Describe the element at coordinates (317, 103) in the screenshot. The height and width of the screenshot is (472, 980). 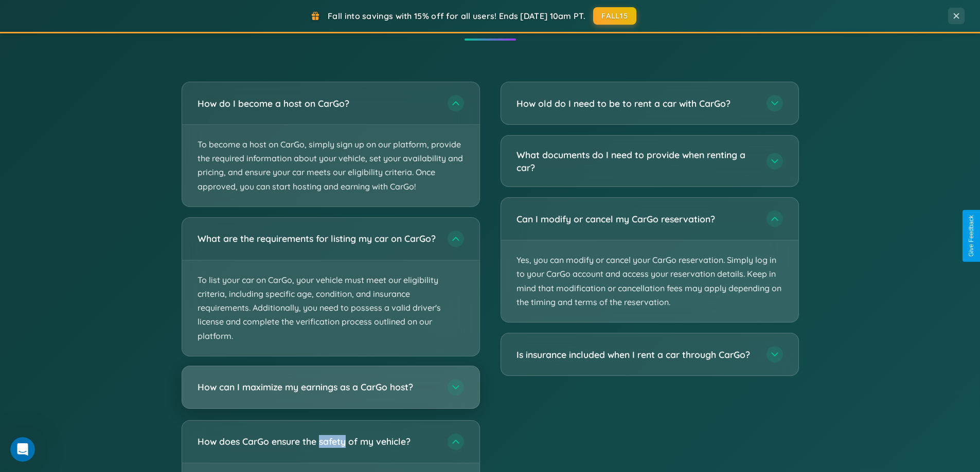
I see `h3: How do I become a host on CarGo?` at that location.